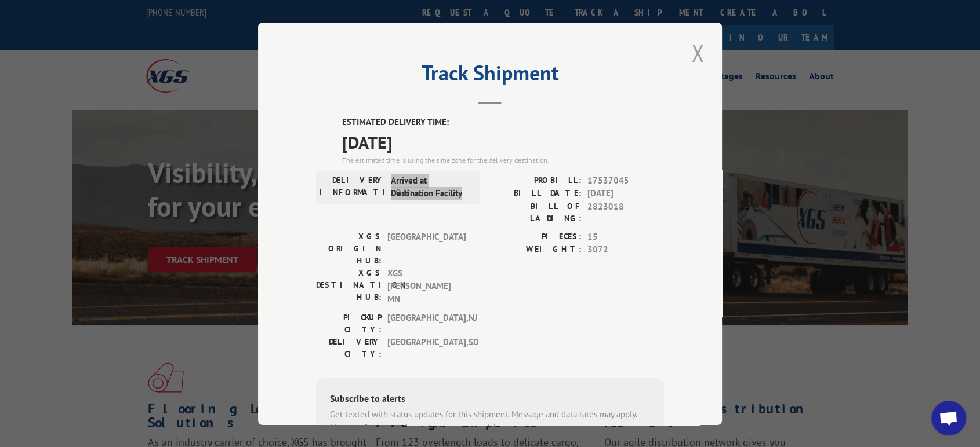  What do you see at coordinates (352, 186) in the screenshot?
I see `label: DELIVERY INFORMATION:` at bounding box center [352, 186].